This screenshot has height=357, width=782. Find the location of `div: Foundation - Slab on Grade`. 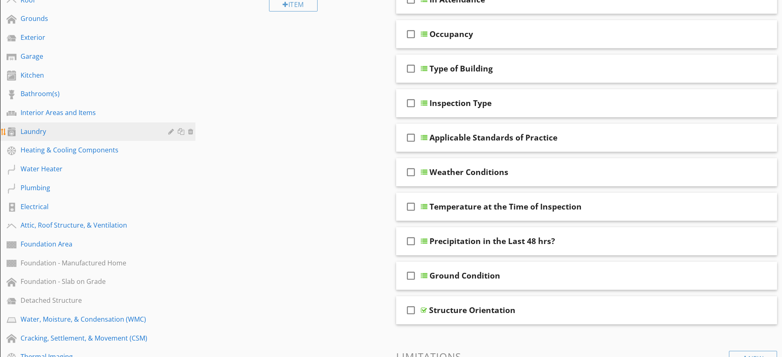

div: Foundation - Slab on Grade is located at coordinates (88, 282).